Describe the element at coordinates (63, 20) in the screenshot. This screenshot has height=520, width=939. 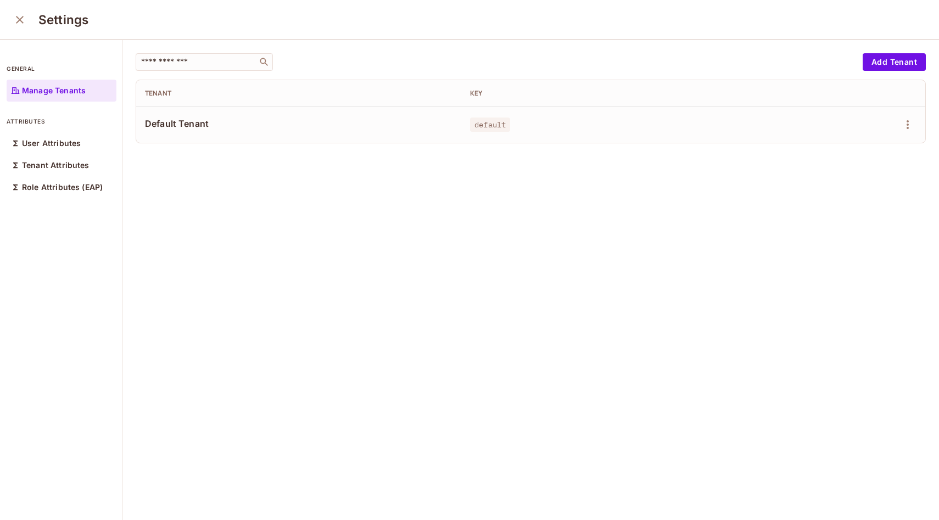
I see `h3: Settings` at that location.